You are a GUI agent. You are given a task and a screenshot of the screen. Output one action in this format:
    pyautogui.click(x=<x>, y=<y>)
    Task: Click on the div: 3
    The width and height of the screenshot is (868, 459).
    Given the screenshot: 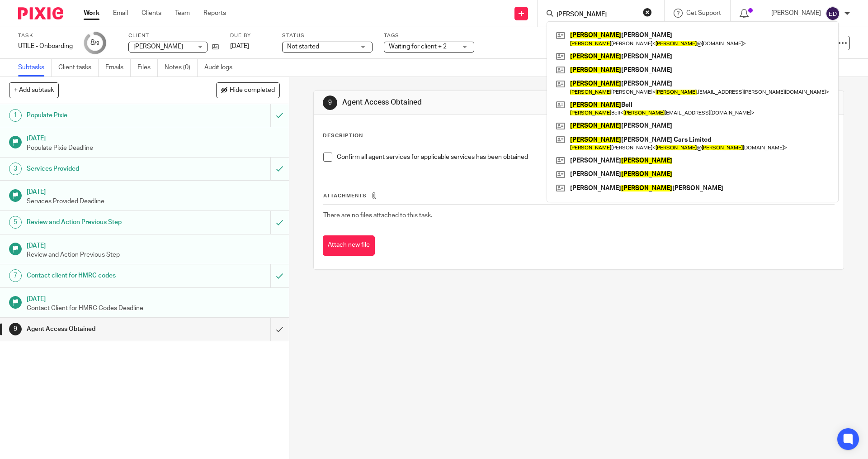 What is the action you would take?
    pyautogui.click(x=15, y=168)
    